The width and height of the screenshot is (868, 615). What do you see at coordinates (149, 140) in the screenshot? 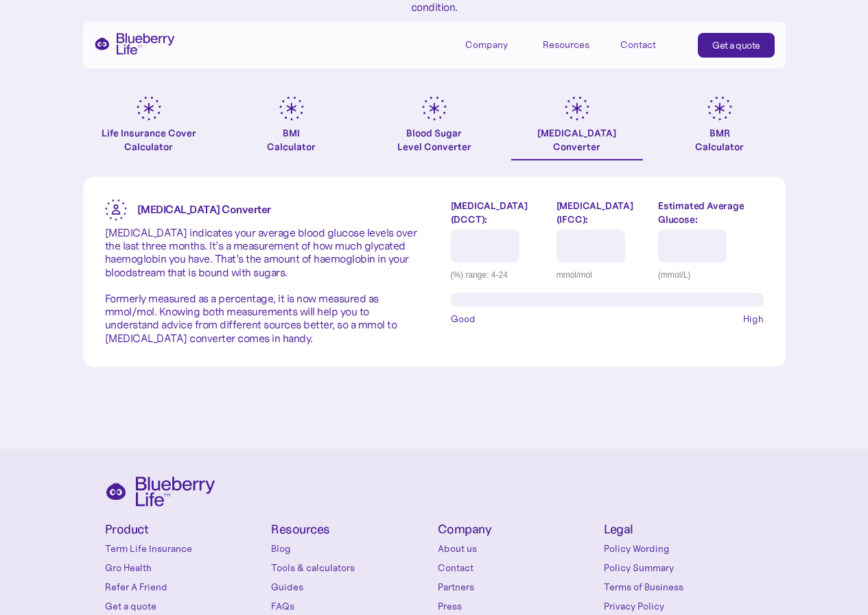
I see `div: Life Insurance Cover Calculator` at bounding box center [149, 140].